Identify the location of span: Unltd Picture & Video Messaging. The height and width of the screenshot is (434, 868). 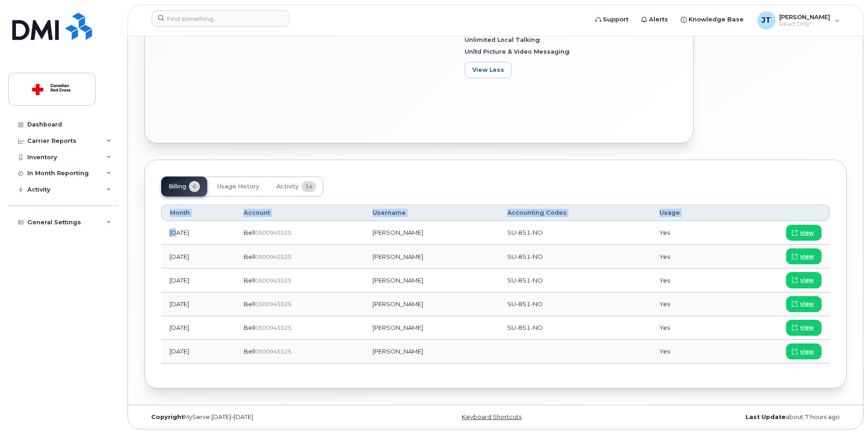
(519, 52).